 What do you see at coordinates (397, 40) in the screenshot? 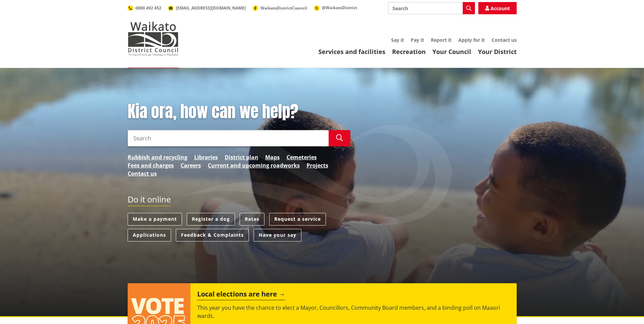
I see `a: Say it` at bounding box center [397, 40].